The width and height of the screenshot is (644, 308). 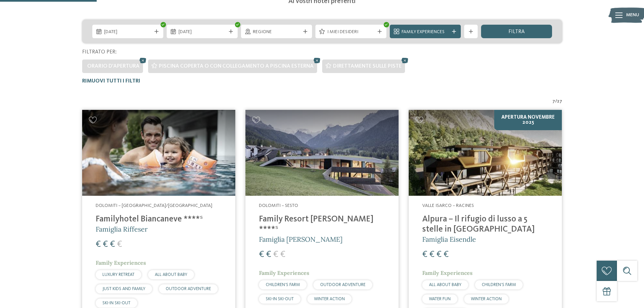 I want to click on span: Filtrato per:, so click(x=100, y=52).